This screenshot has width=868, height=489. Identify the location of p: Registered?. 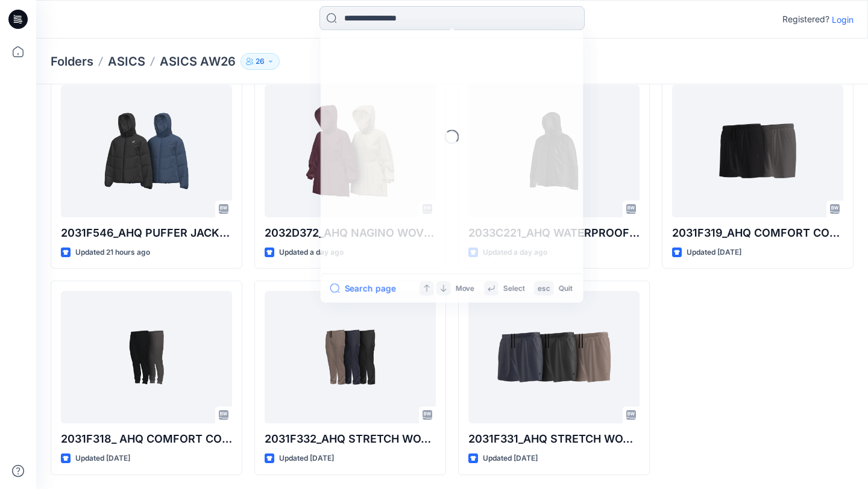
(805, 19).